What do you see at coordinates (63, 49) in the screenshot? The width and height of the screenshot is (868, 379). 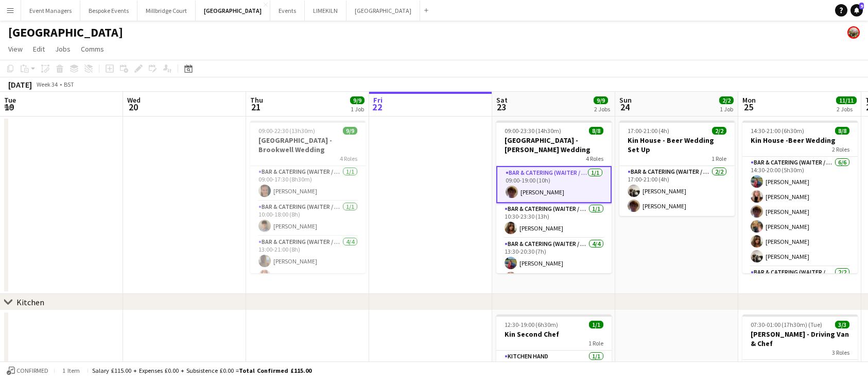 I see `a: Jobs` at bounding box center [63, 49].